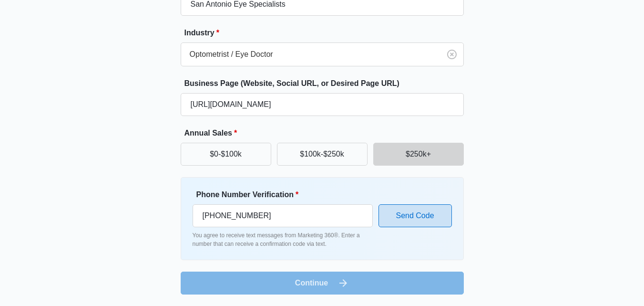 The width and height of the screenshot is (644, 306). What do you see at coordinates (322, 104) in the screenshot?
I see `input: e.g. janesplumbing.com` at bounding box center [322, 104].